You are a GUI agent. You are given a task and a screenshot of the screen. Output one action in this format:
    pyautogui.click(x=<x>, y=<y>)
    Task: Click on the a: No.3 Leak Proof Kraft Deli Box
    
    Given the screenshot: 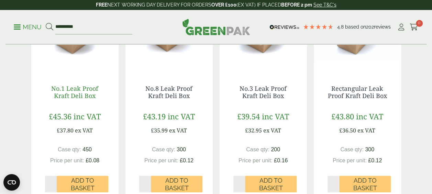 What is the action you would take?
    pyautogui.click(x=263, y=92)
    